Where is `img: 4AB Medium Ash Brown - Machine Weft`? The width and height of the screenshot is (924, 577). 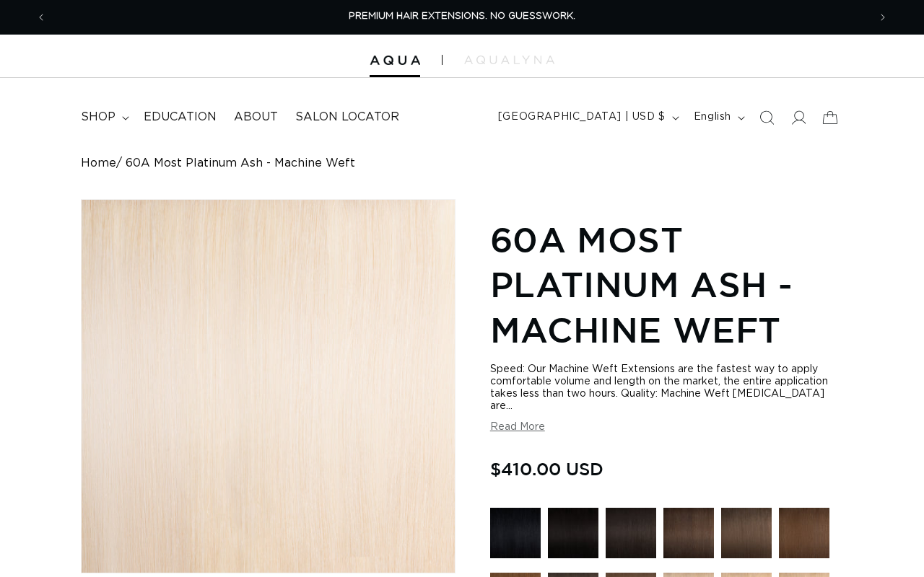 img: 4AB Medium Ash Brown - Machine Weft is located at coordinates (746, 533).